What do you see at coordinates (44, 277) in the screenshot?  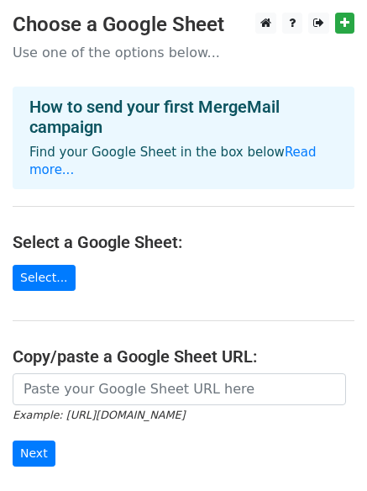 I see `a: Select...` at bounding box center [44, 277].